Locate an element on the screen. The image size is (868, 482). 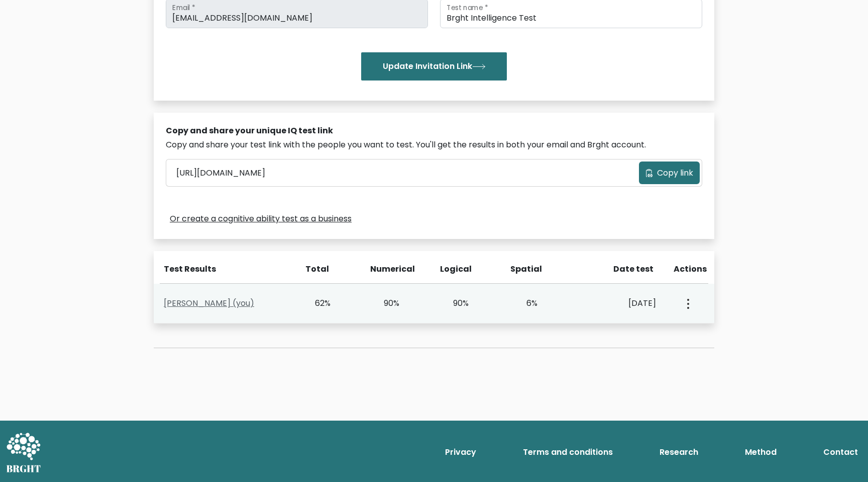
a: Privacy is located at coordinates (461, 452).